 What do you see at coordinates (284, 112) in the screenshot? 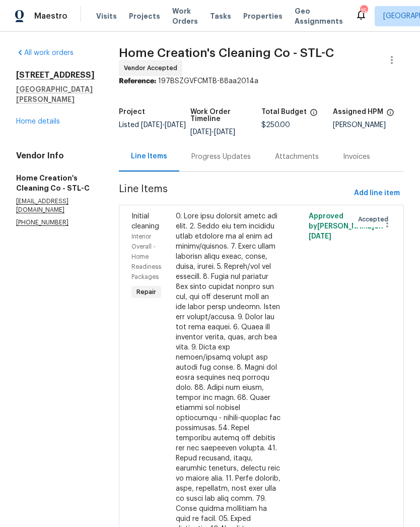
I see `h5: Total Budget` at bounding box center [284, 112].